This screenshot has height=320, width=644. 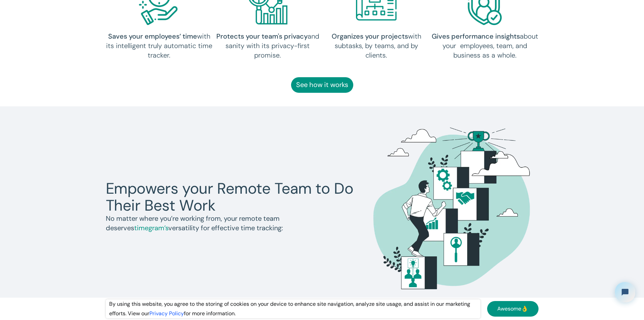 I want to click on a: Privacy Policy, so click(x=167, y=313).